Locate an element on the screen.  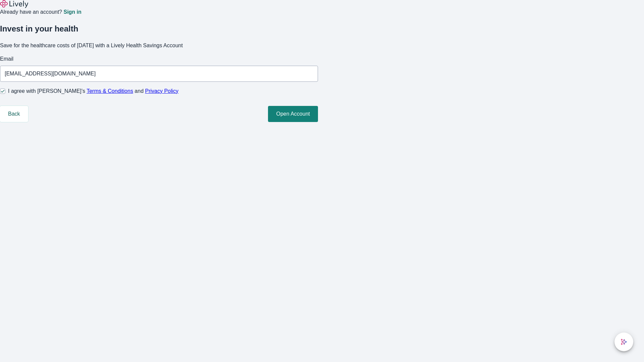
button: chat is located at coordinates (624, 342).